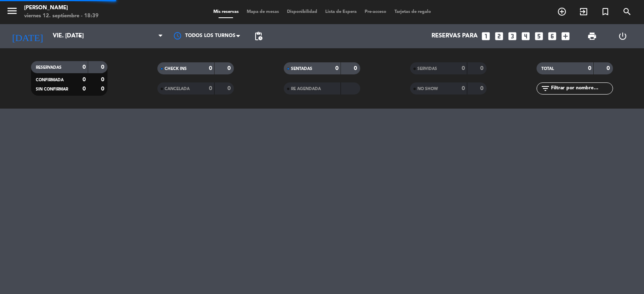 The width and height of the screenshot is (644, 294). Describe the element at coordinates (80, 37) in the screenshot. I see `i: arrow_drop_down` at that location.